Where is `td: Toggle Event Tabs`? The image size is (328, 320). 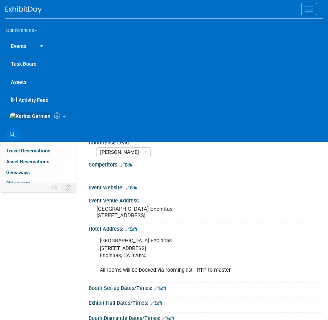
td: Toggle Event Tabs is located at coordinates (69, 188).